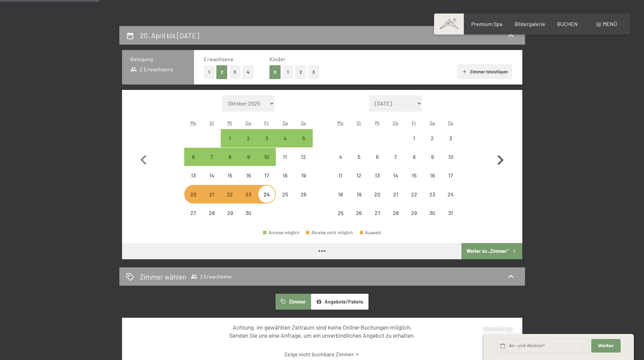 The image size is (644, 360). I want to click on div: Tue May 19 2026, so click(359, 194).